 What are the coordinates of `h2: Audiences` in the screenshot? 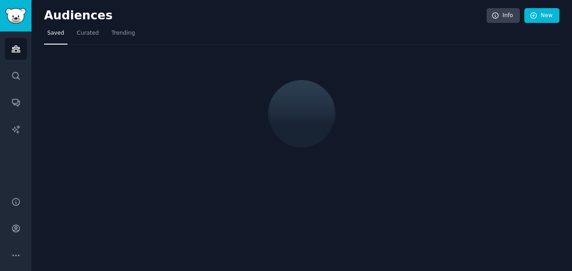 It's located at (265, 16).